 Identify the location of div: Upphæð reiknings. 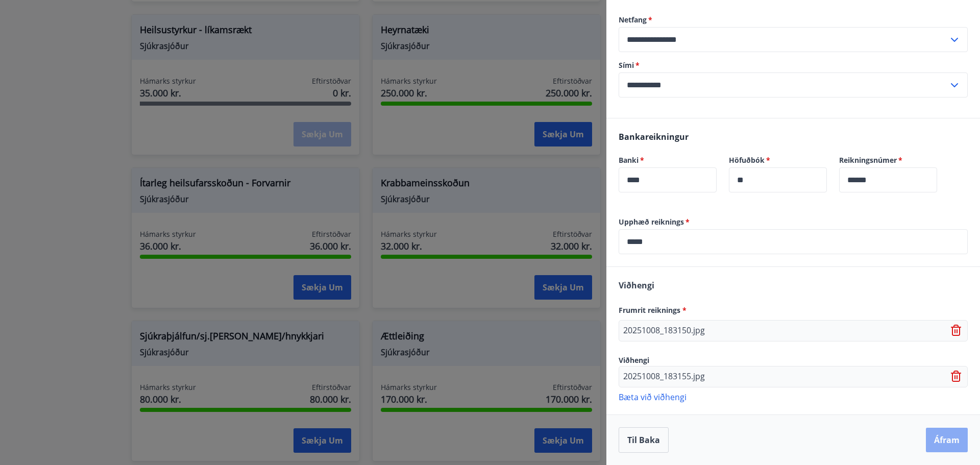
(793, 241).